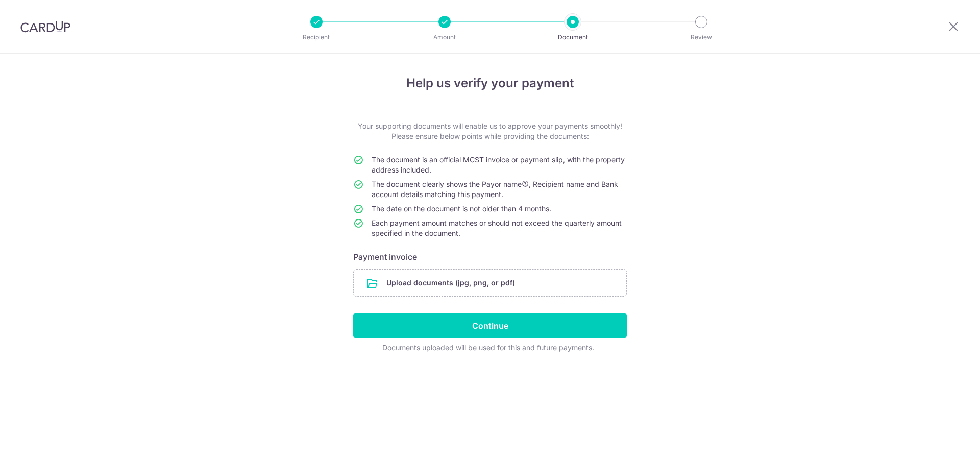 This screenshot has height=465, width=980. Describe the element at coordinates (490, 131) in the screenshot. I see `p: Your supporting documents will enable us to approve your payments smoothly! Please ensure below p...` at that location.